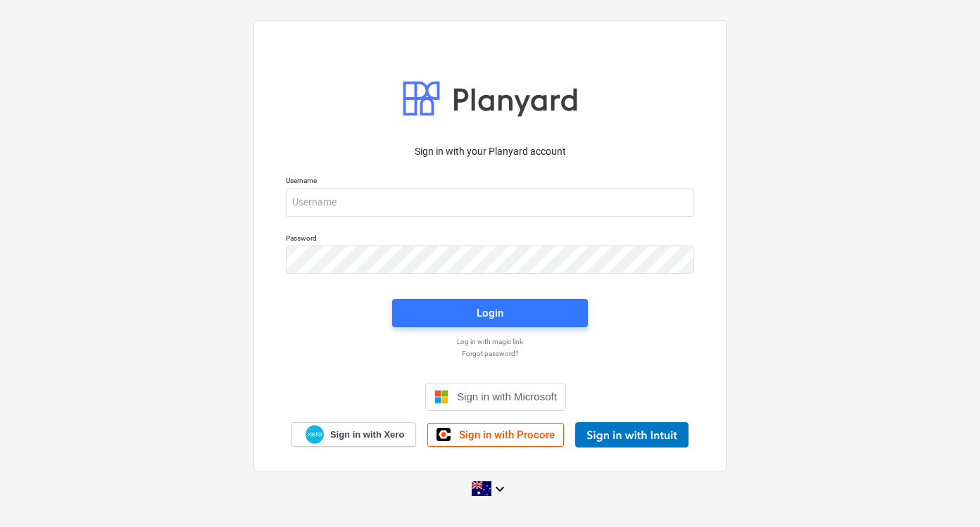  What do you see at coordinates (496, 435) in the screenshot?
I see `a: Sign in with Procore` at bounding box center [496, 435].